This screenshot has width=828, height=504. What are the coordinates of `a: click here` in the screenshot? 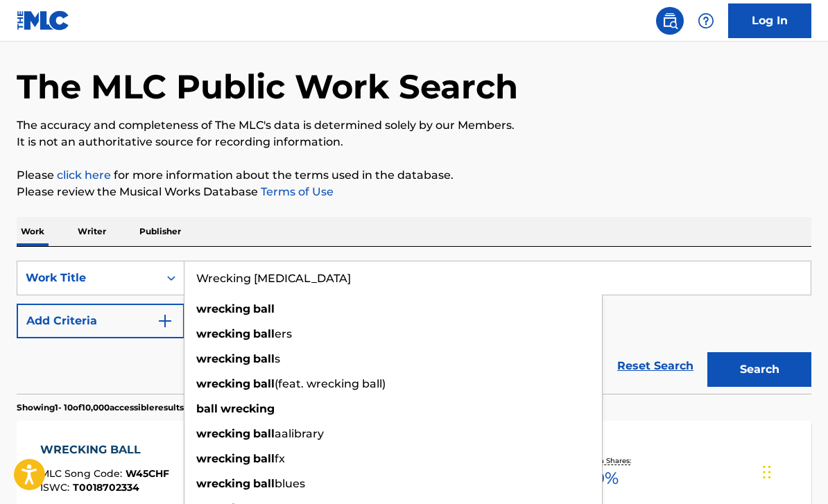 It's located at (84, 175).